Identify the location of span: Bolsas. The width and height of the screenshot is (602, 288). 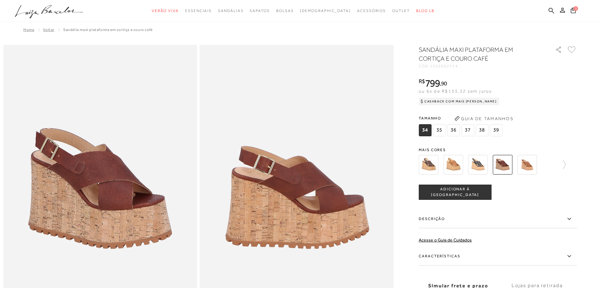
(285, 11).